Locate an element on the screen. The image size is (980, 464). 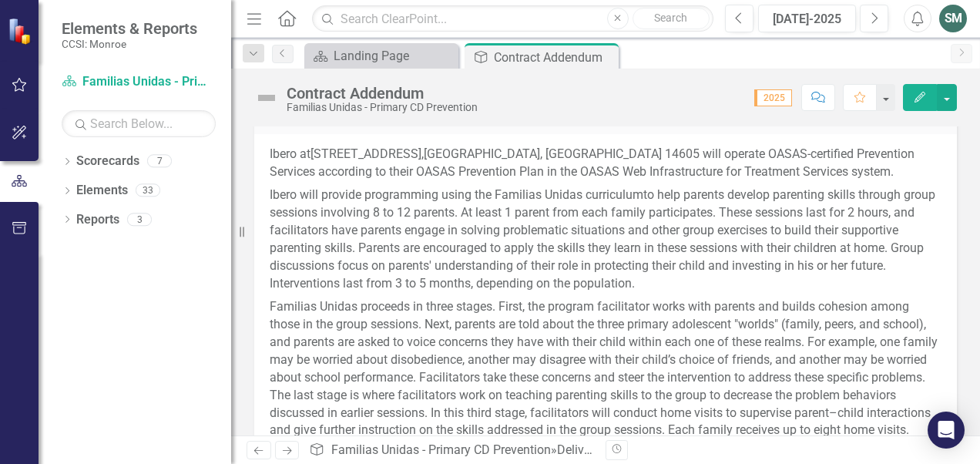
p: Familias Unidas proceeds in three stages. First, the program facilitator works with parents and b... is located at coordinates (606, 368).